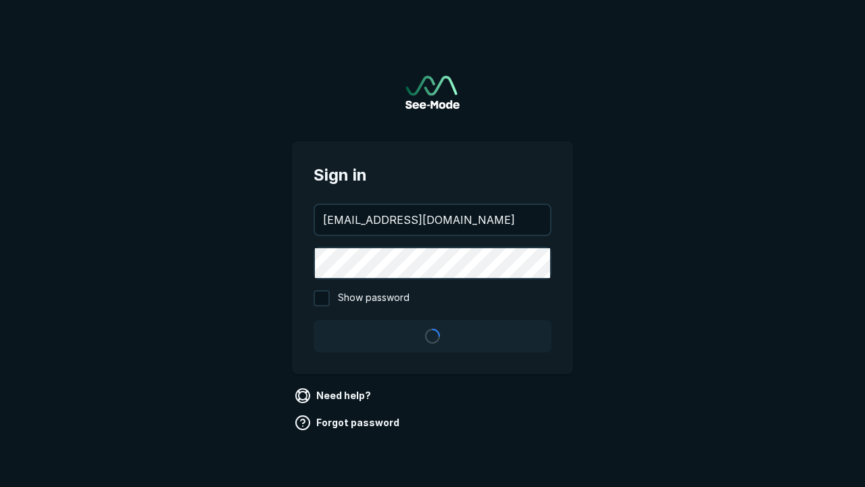 The image size is (865, 487). I want to click on input: your@email.com, so click(433, 220).